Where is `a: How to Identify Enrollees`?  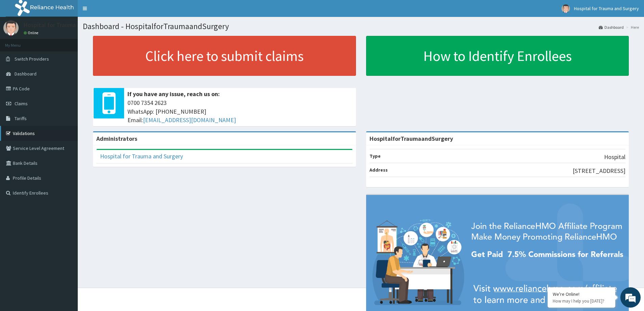 a: How to Identify Enrollees is located at coordinates (498, 56).